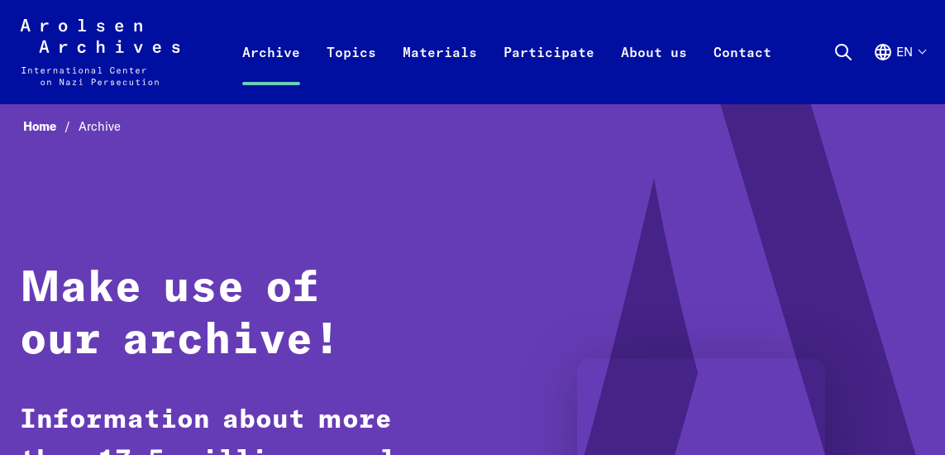 Image resolution: width=945 pixels, height=455 pixels. What do you see at coordinates (507, 52) in the screenshot?
I see `nav: Primary` at bounding box center [507, 52].